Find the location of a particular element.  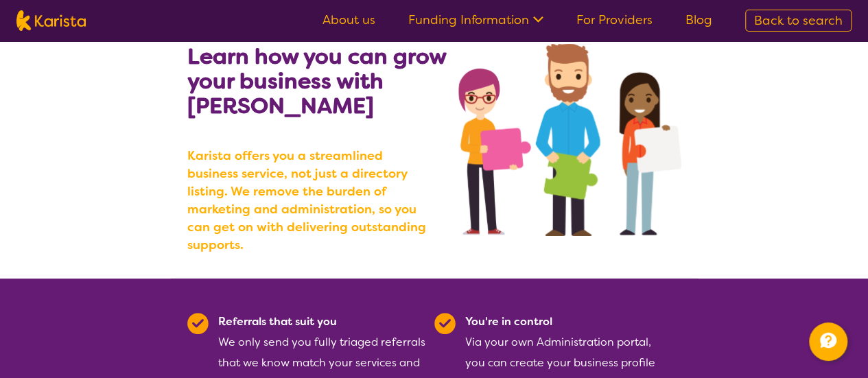

img: Karista logo is located at coordinates (51, 21).